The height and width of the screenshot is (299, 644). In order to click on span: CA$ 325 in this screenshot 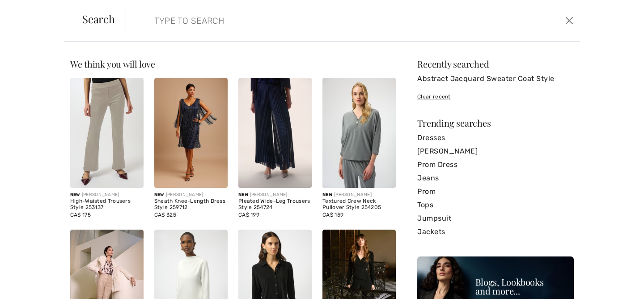, I will do `click(165, 215)`.